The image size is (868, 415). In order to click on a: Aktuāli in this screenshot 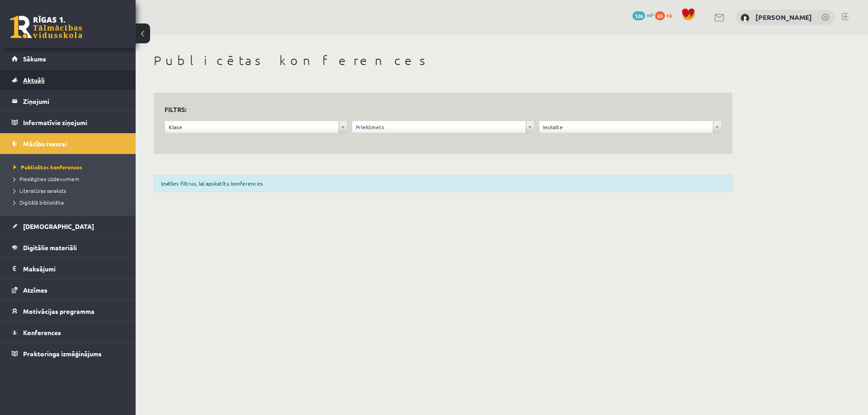, I will do `click(67, 80)`.